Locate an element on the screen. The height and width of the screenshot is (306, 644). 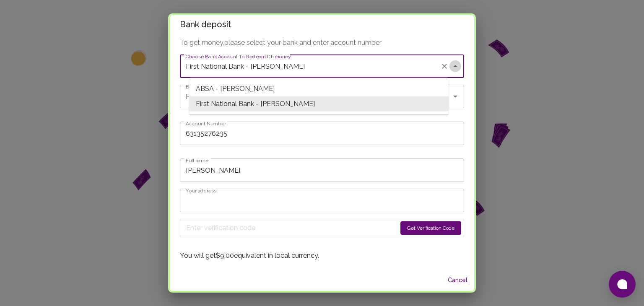
p: You will get $9.00 equivalent in local currency. is located at coordinates (322, 256).